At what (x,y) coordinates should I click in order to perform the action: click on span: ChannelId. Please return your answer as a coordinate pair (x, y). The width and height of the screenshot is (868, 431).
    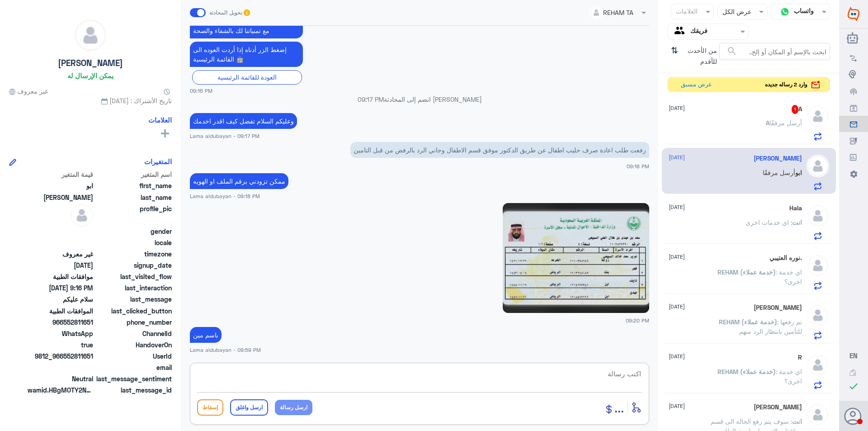
    Looking at the image, I should click on (134, 333).